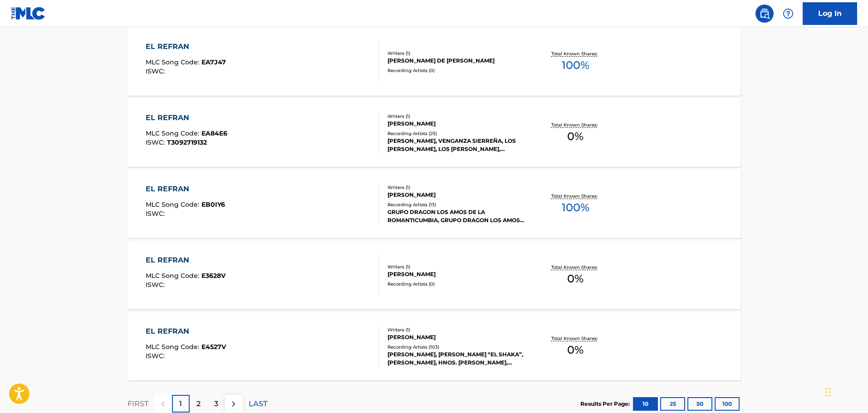 Image resolution: width=868 pixels, height=413 pixels. Describe the element at coordinates (181, 404) in the screenshot. I see `p: 1` at that location.